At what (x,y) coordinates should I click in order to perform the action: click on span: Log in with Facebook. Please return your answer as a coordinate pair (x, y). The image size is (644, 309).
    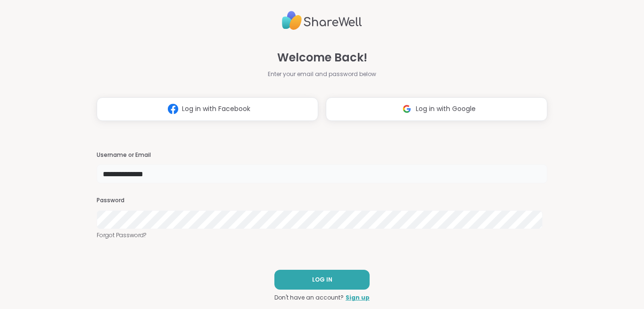
    Looking at the image, I should click on (216, 109).